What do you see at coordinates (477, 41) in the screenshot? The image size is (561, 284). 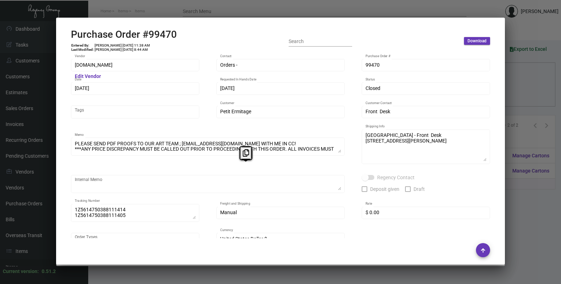 I see `span: Download` at bounding box center [477, 41].